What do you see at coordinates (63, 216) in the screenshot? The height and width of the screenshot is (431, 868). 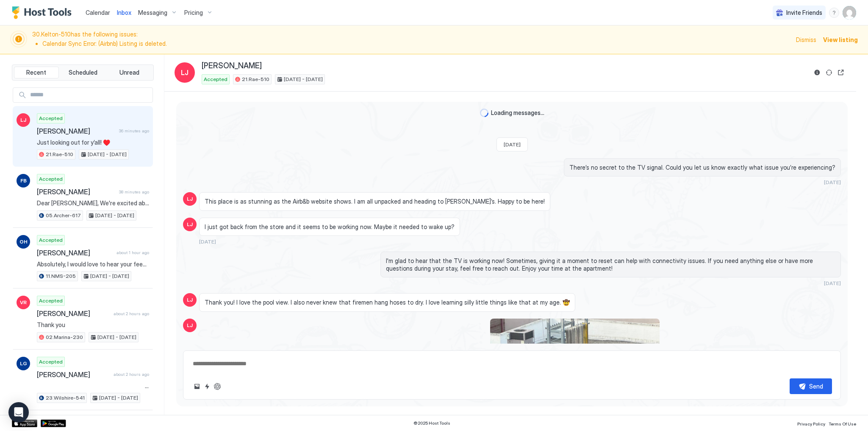 I see `span: 05.Archer-617` at bounding box center [63, 216].